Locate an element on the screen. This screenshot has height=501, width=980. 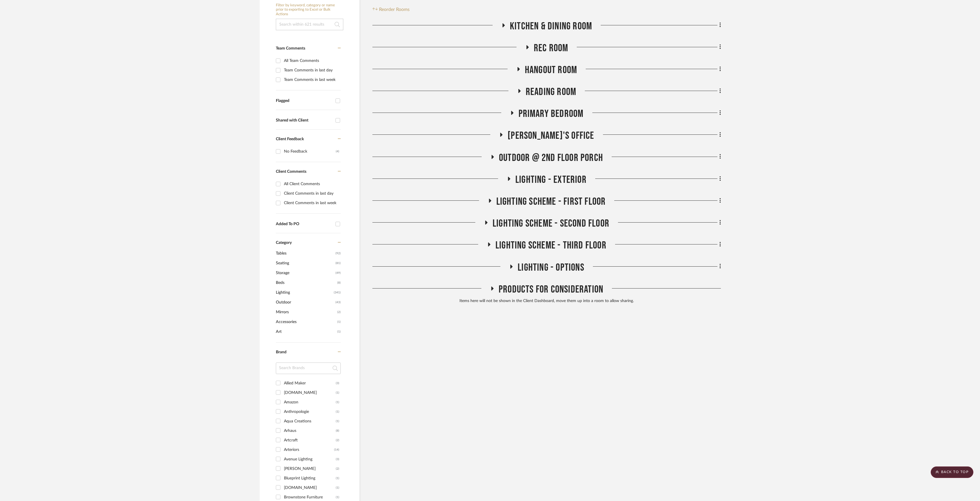
div: No Feedback is located at coordinates (310, 152).